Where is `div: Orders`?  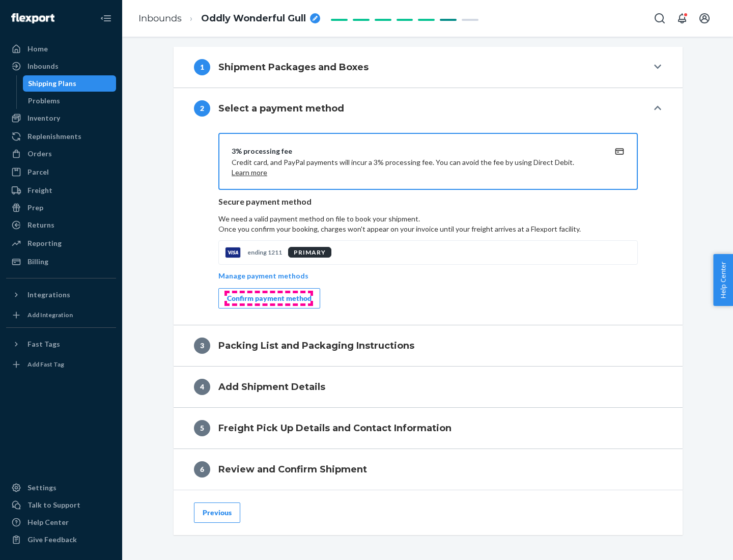
div: Orders is located at coordinates (40, 154).